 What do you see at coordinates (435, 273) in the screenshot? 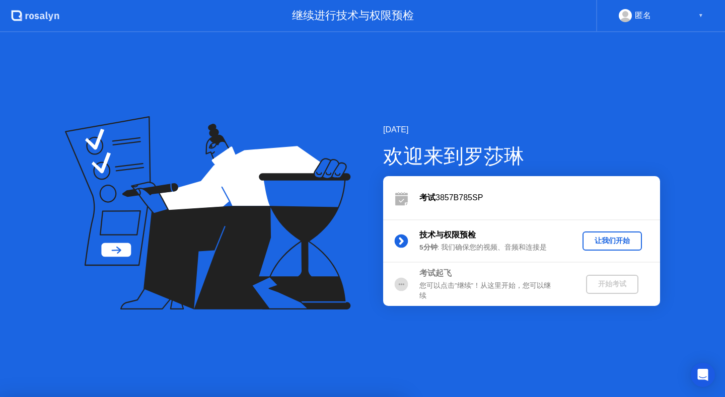
I see `b: 考试起飞` at bounding box center [435, 273].